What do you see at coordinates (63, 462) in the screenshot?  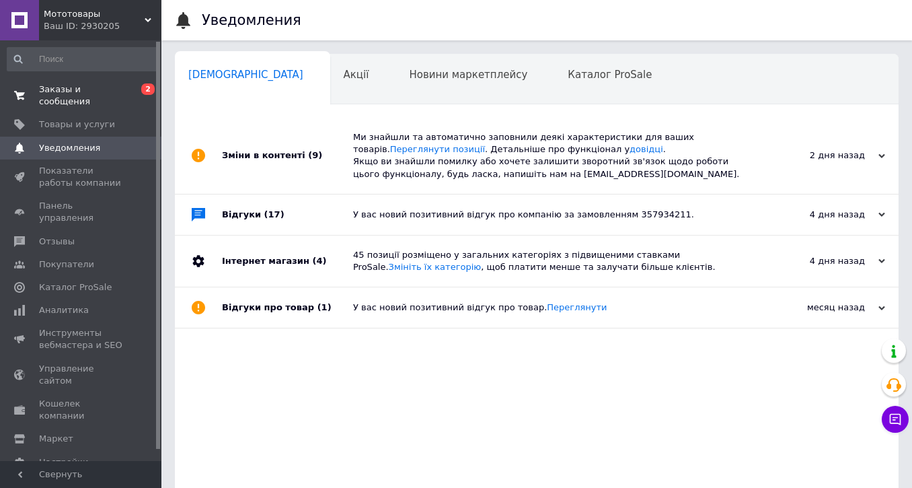 I see `span: Настройки` at bounding box center [63, 462].